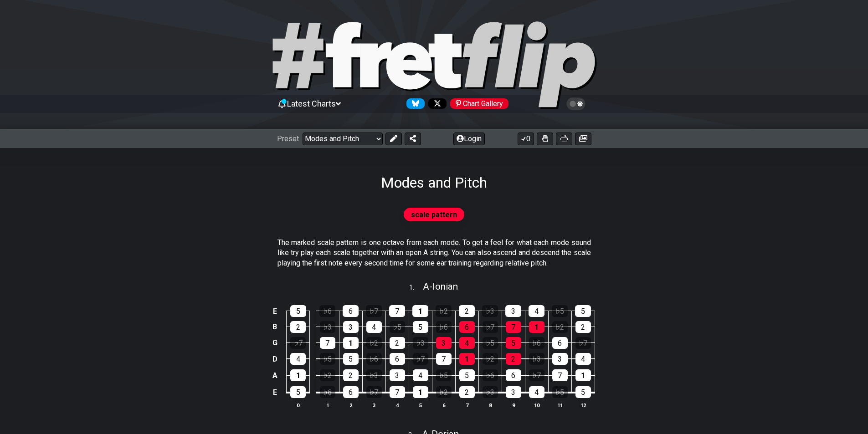 Image resolution: width=868 pixels, height=434 pixels. I want to click on td: D, so click(275, 359).